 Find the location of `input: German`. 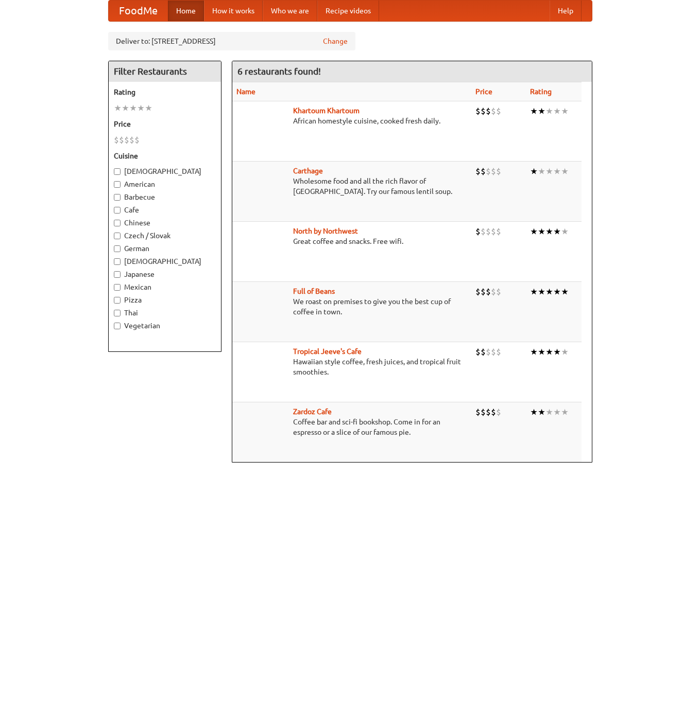

input: German is located at coordinates (117, 249).